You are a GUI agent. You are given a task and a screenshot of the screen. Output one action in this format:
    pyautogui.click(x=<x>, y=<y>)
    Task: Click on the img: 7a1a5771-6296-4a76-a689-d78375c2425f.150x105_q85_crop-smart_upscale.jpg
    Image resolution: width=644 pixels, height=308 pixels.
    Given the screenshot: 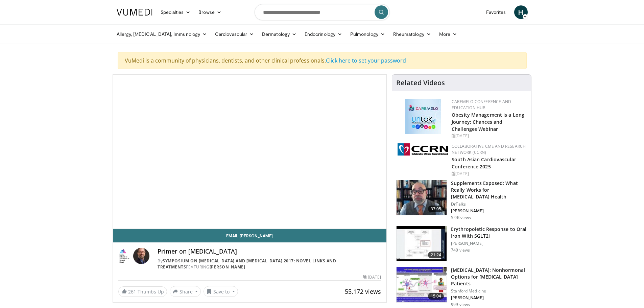 What is the action you would take?
    pyautogui.click(x=421, y=244)
    